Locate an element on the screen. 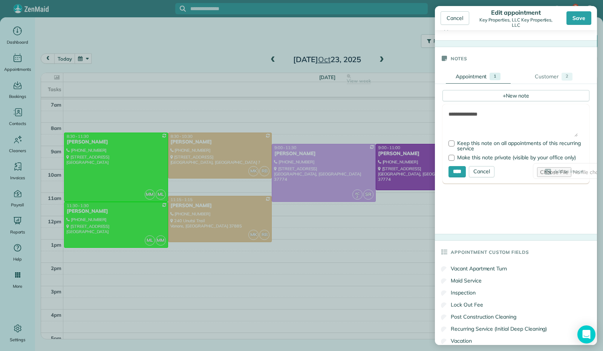 The width and height of the screenshot is (603, 351). label: Maid Service is located at coordinates (461, 281).